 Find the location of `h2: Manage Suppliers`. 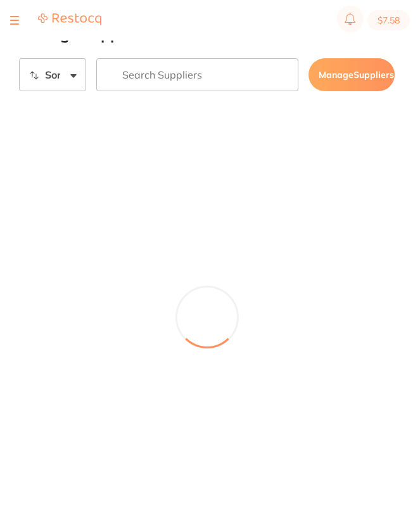

h2: Manage Suppliers is located at coordinates (206, 34).